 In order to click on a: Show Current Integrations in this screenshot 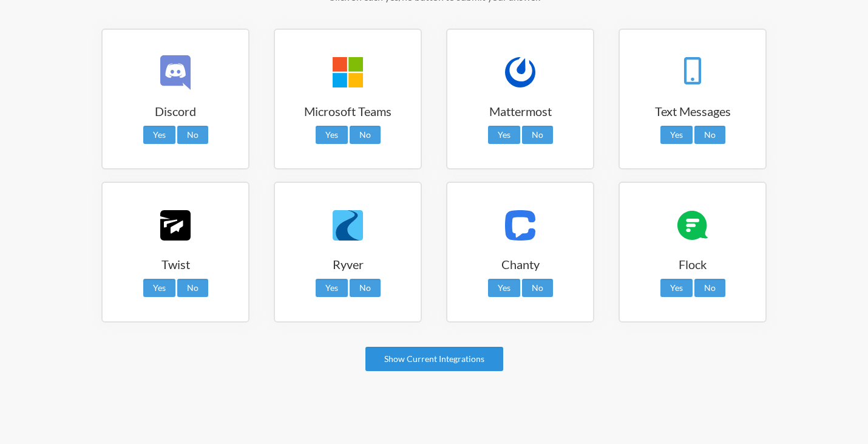, I will do `click(434, 359)`.